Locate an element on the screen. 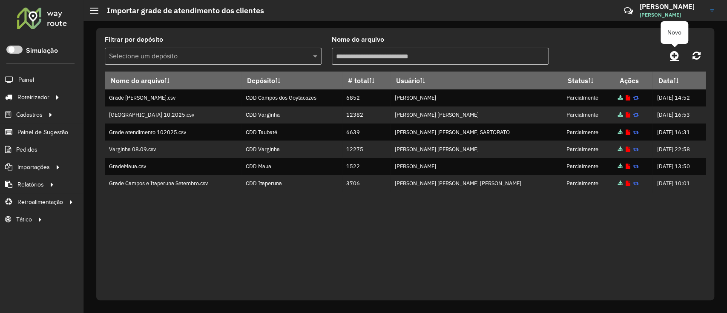  th: # total is located at coordinates (366, 80).